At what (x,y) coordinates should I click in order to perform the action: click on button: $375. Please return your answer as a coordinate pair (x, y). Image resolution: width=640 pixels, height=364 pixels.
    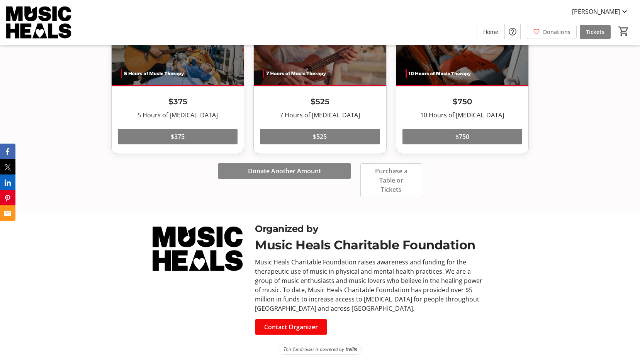
    Looking at the image, I should click on (177, 136).